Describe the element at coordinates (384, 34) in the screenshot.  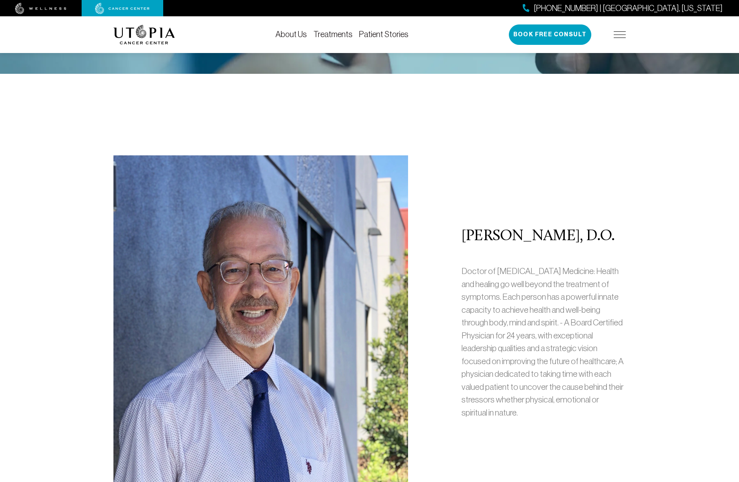
I see `a: Patient Stories` at that location.